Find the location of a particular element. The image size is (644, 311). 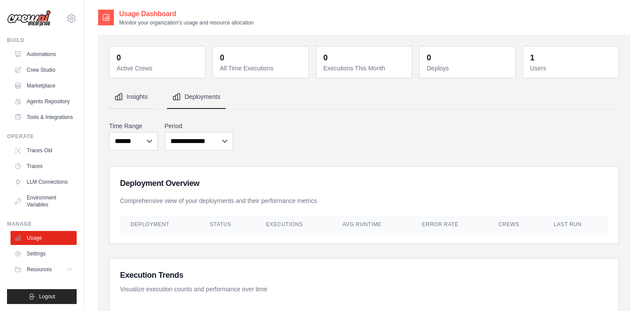

div: 1 is located at coordinates (532, 58).